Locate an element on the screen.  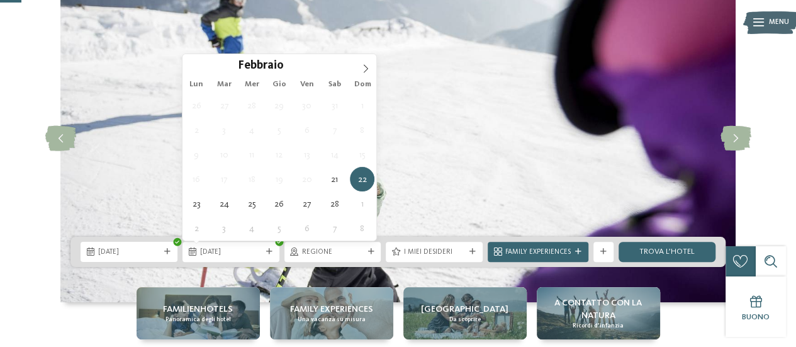
span: Una vacanza su misura is located at coordinates (332, 319).